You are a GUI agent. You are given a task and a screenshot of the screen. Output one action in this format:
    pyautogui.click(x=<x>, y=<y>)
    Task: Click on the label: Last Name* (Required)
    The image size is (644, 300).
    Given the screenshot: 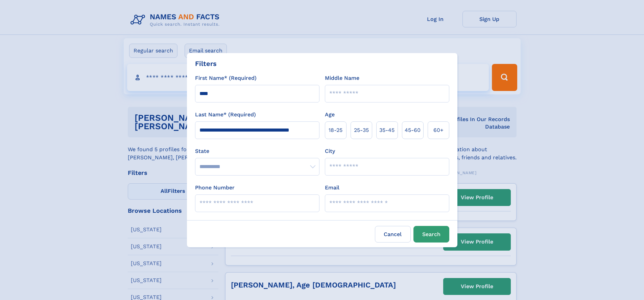 What is the action you would take?
    pyautogui.click(x=226, y=115)
    